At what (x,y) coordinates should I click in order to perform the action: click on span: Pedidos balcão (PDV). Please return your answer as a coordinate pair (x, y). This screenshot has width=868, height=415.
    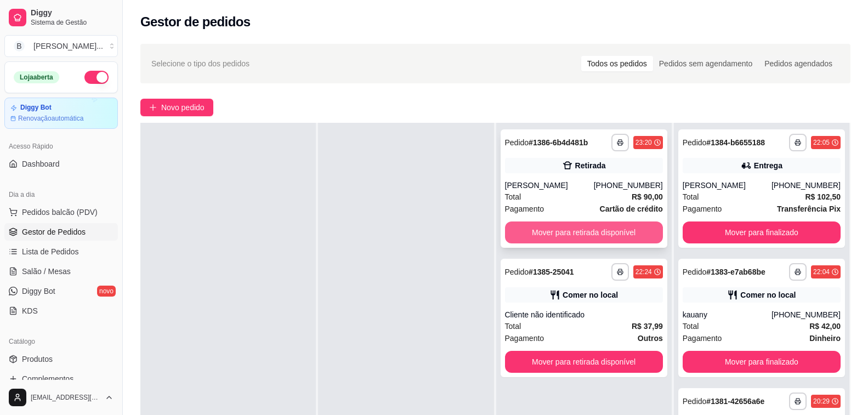
    Looking at the image, I should click on (60, 212).